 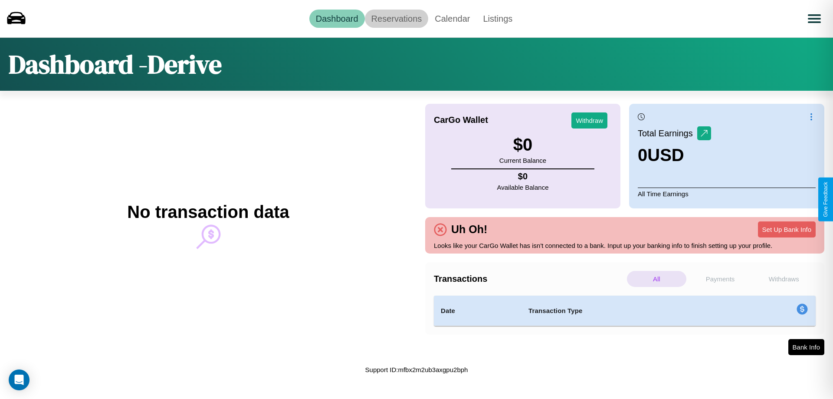 I want to click on p: All Time Earnings, so click(x=727, y=193).